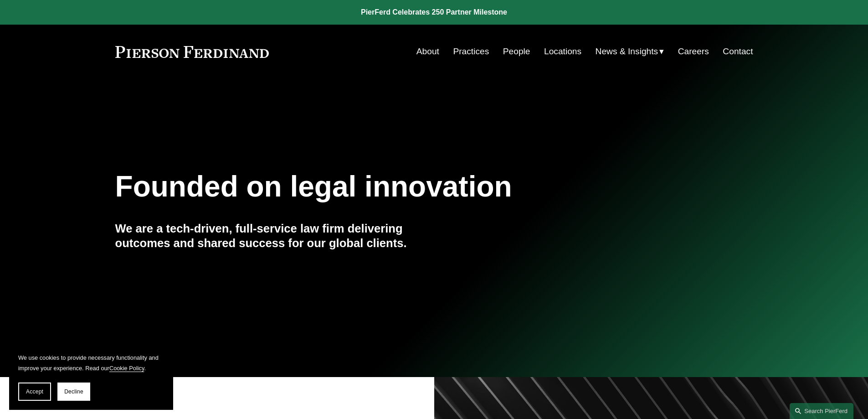 Image resolution: width=868 pixels, height=419 pixels. What do you see at coordinates (471, 52) in the screenshot?
I see `a: Practices` at bounding box center [471, 52].